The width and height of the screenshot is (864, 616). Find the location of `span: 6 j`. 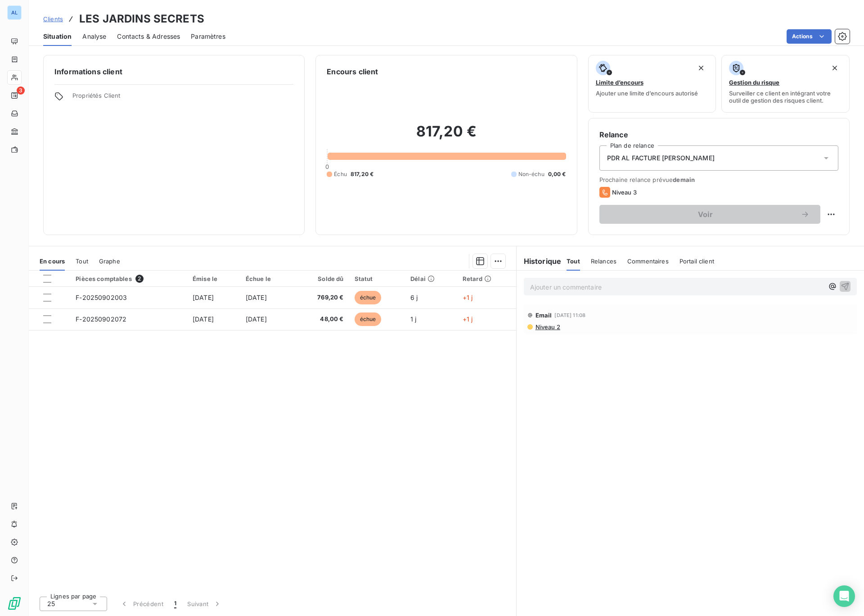

span: 6 j is located at coordinates (414, 297).